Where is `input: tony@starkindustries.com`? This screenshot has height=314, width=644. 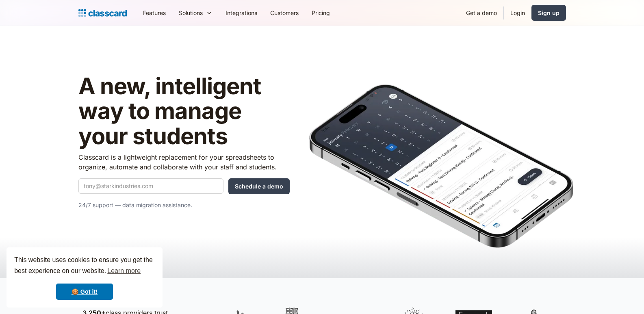 input: tony@starkindustries.com is located at coordinates (151, 186).